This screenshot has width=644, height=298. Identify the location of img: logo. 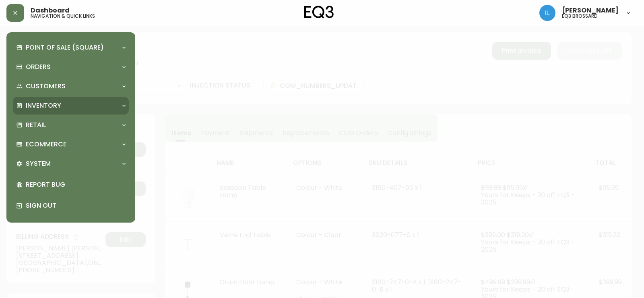
(319, 12).